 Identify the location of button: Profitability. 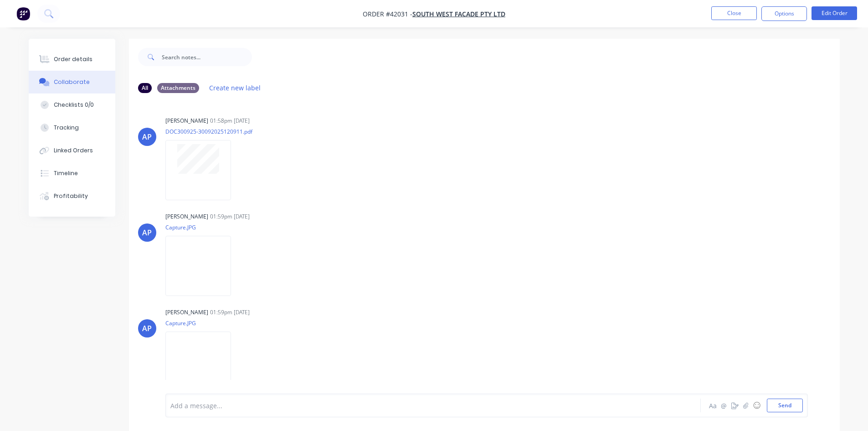
(72, 196).